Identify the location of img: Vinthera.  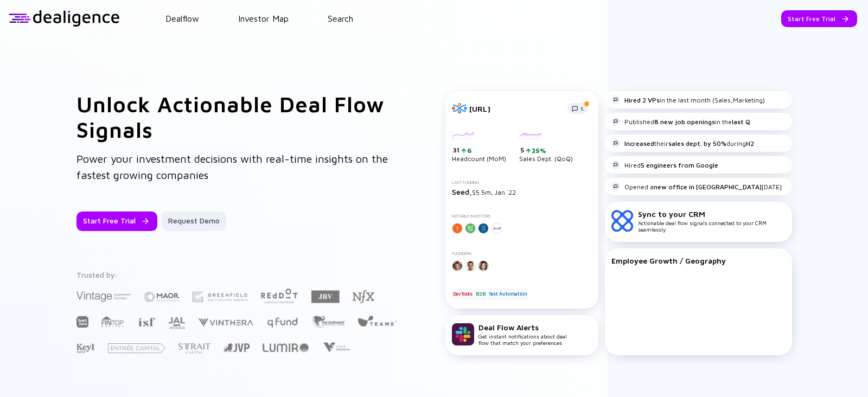
(226, 322).